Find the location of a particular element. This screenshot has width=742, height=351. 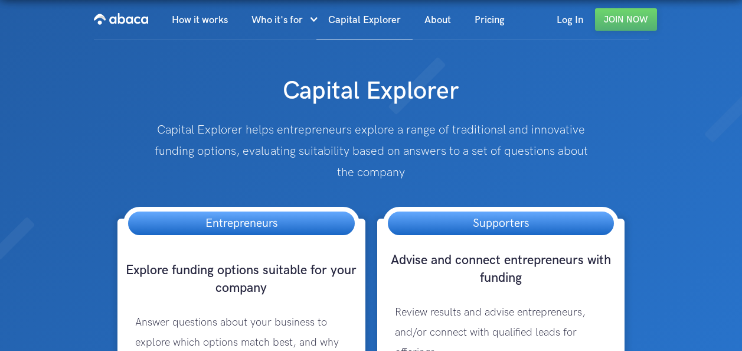

h3: Supporters is located at coordinates (501, 223).